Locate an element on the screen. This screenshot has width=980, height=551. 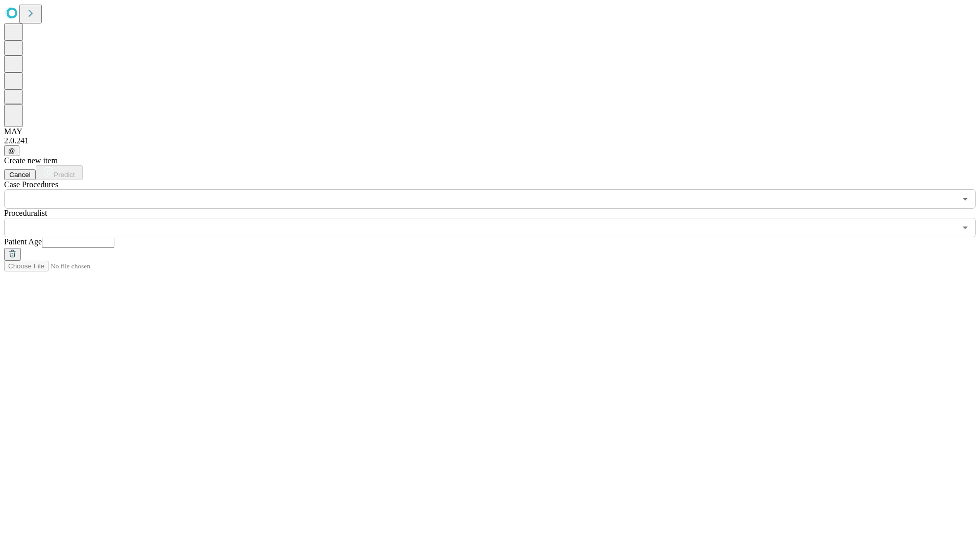
span: Proceduralist is located at coordinates (26, 213).